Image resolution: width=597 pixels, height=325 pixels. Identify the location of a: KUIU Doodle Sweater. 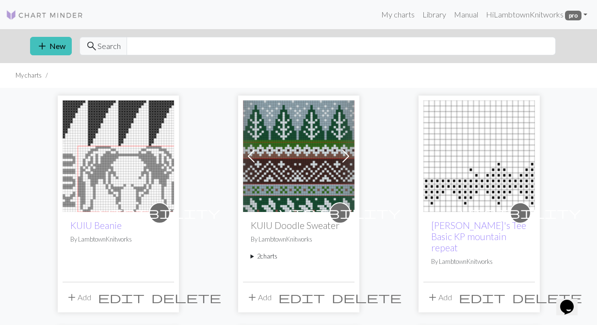
(299, 155).